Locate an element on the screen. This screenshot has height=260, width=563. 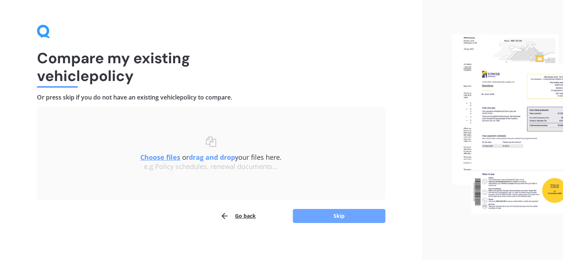
b: drag and drop is located at coordinates (212, 157).